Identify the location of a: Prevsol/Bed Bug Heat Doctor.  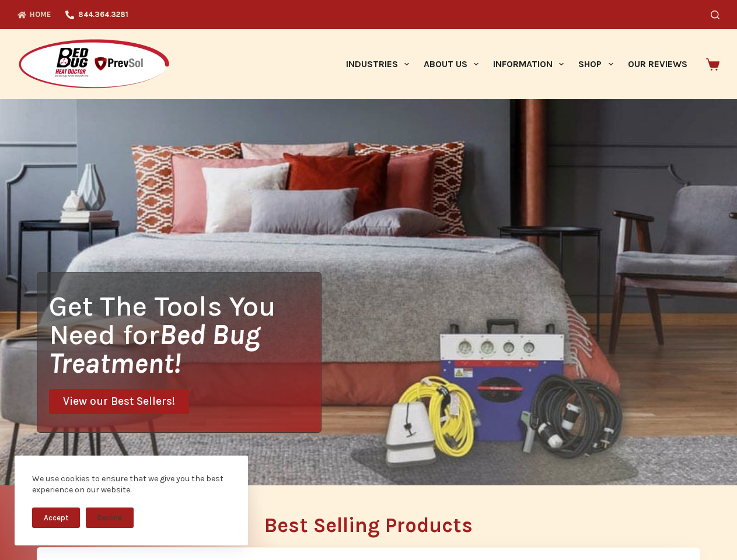
(94, 64).